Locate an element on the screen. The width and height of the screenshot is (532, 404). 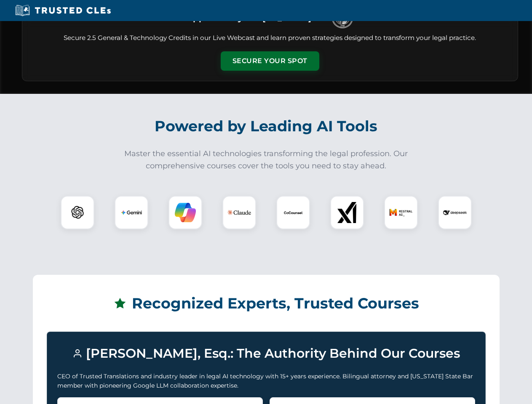
h2: Recognized Experts, Trusted Courses is located at coordinates (266, 303).